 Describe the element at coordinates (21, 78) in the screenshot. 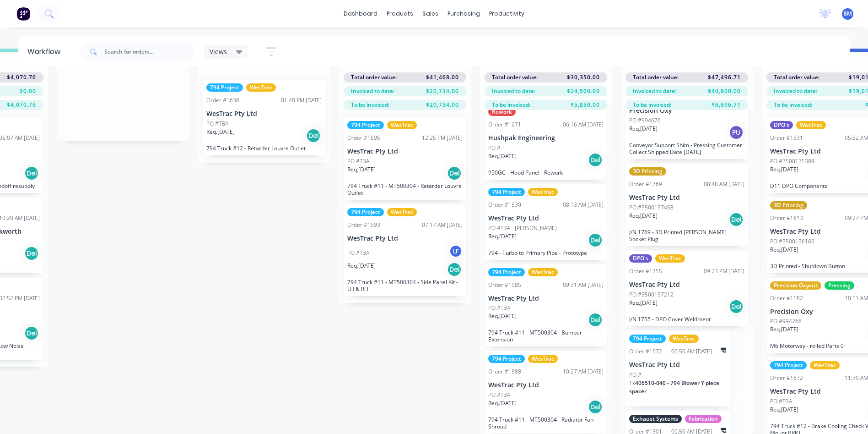

I see `span: $4,070.76` at that location.